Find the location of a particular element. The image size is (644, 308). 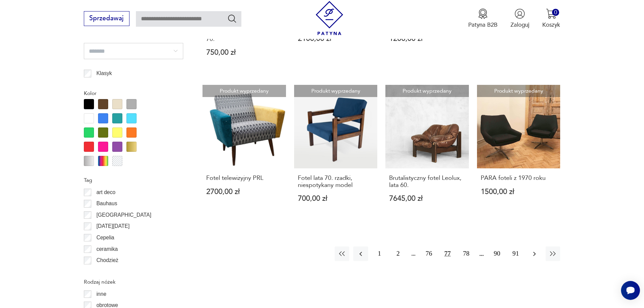

a: Produkt wyprzedanyFotel lata 70. rzadki, niespotykany modelFotel lata 70. rzadki, niespotykany mo... is located at coordinates (336, 151).